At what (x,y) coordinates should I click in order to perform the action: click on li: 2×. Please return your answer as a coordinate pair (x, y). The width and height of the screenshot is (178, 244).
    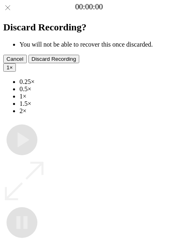
    Looking at the image, I should click on (97, 111).